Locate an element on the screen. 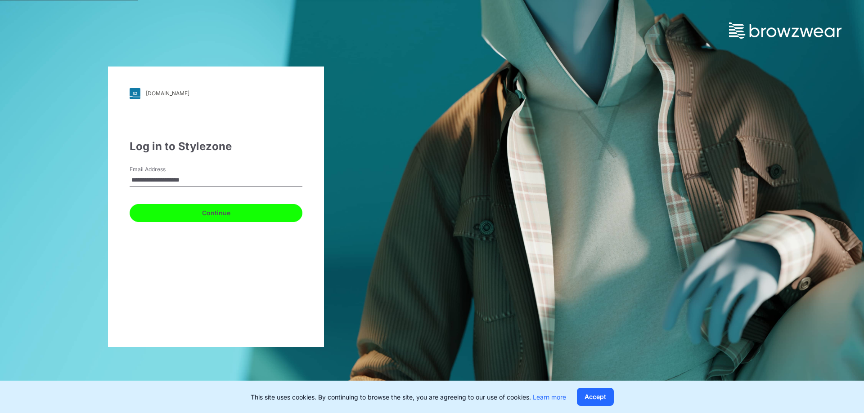 The image size is (864, 413). button: Accept is located at coordinates (595, 397).